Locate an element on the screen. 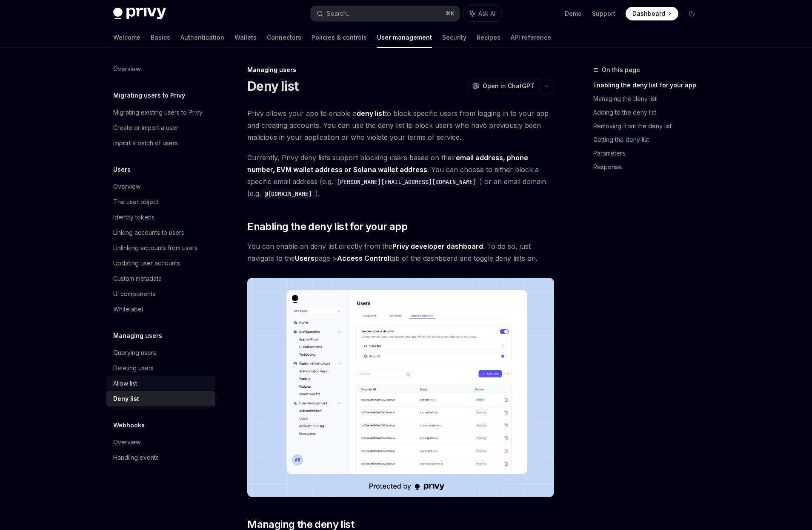  a: Connectors is located at coordinates (284, 38).